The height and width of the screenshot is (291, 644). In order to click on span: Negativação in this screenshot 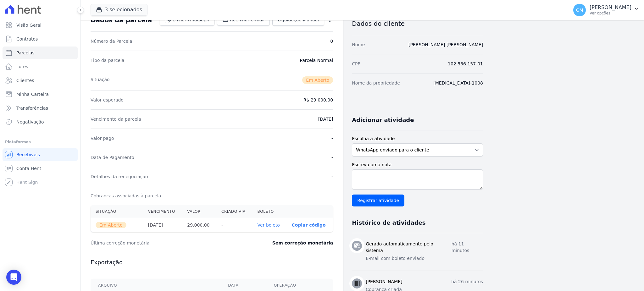, I will do `click(30, 122)`.